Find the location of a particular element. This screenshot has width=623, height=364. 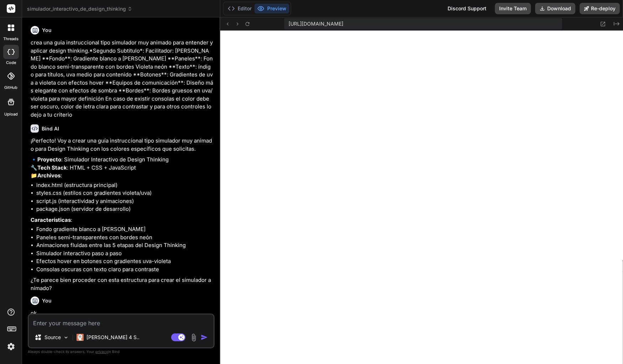

img: Pick Models is located at coordinates (66, 337).